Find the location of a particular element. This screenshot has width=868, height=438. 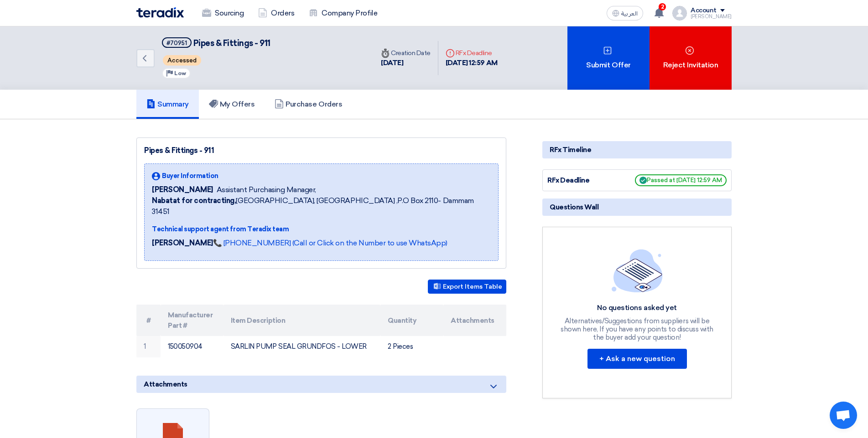

span: Low is located at coordinates (180, 73).